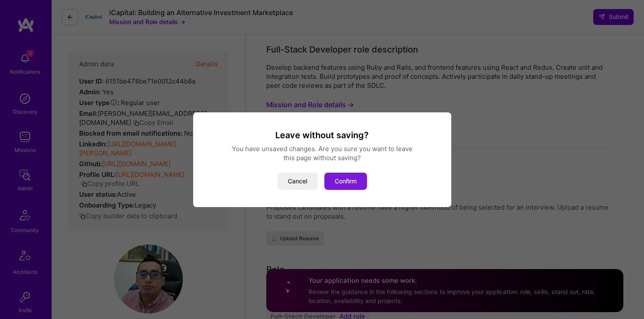  Describe the element at coordinates (322, 135) in the screenshot. I see `h3: Leave without saving?` at that location.